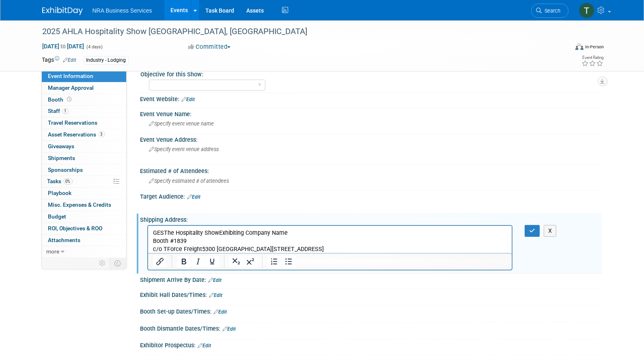  I want to click on span: 3, so click(101, 134).